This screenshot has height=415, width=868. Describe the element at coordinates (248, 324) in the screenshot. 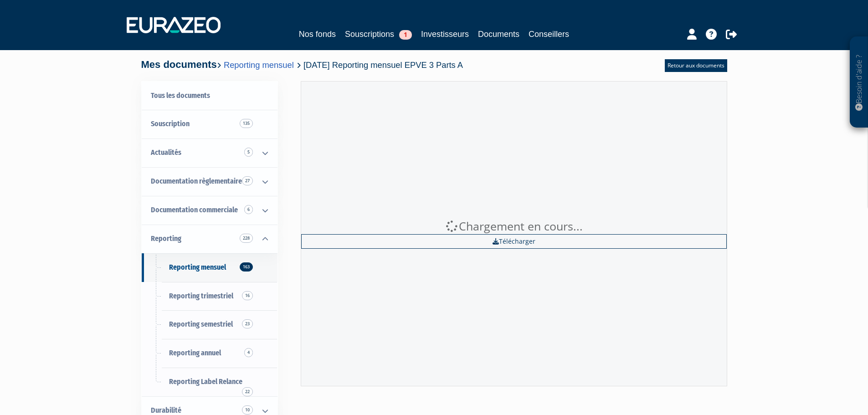

I see `span: 23` at that location.